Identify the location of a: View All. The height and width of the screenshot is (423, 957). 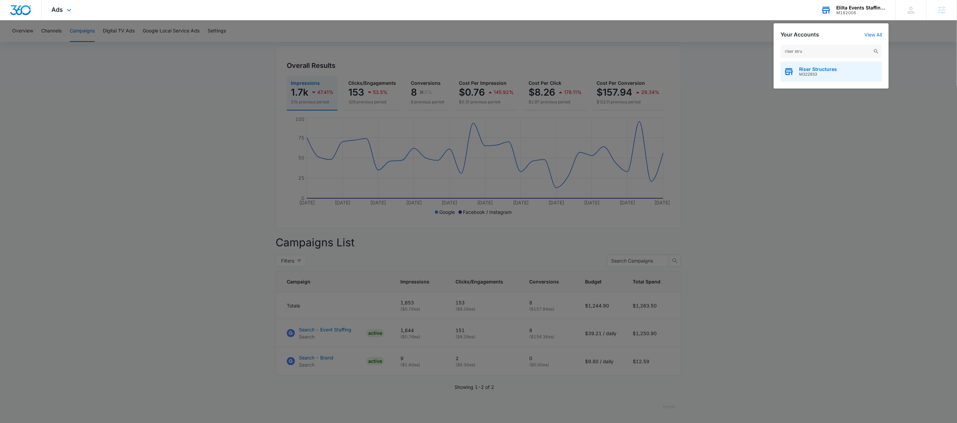
(873, 34).